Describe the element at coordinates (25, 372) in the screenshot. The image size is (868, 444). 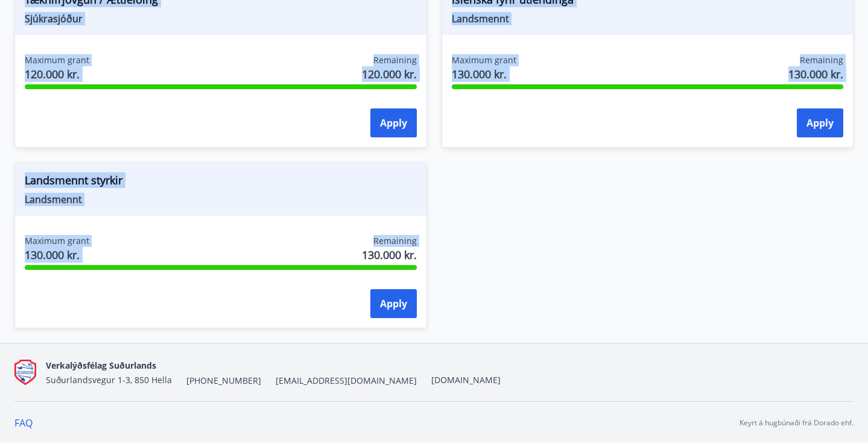
I see `img: Q9do5ZaFAFhn9lajViqaa6OIrJ2A2A46lF7VsacK.png` at that location.